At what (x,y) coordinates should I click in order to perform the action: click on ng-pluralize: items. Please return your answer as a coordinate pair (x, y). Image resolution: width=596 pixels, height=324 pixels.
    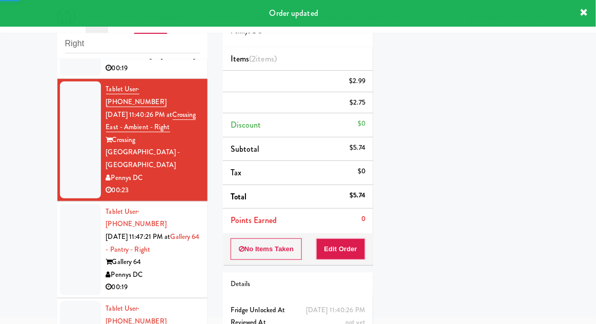
    Looking at the image, I should click on (266, 58).